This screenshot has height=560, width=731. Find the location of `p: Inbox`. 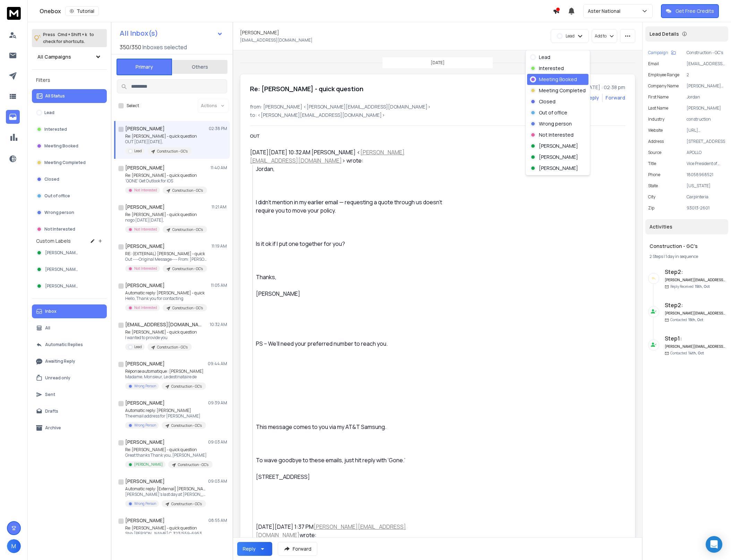

p: Inbox is located at coordinates (51, 311).